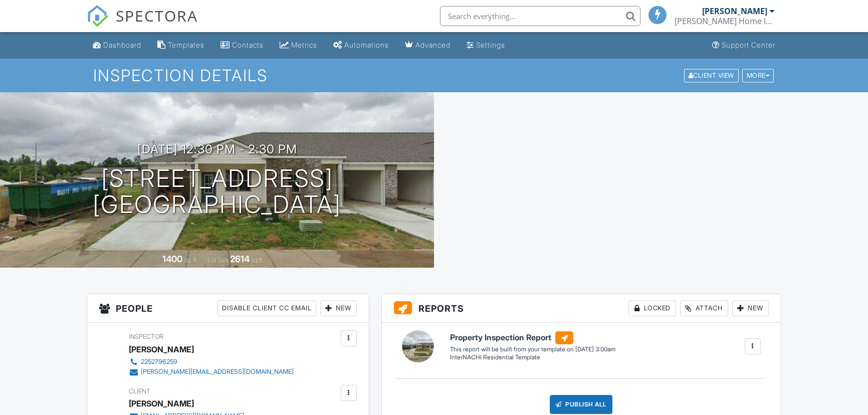 This screenshot has width=868, height=415. Describe the element at coordinates (159, 362) in the screenshot. I see `div: 2252796259` at that location.